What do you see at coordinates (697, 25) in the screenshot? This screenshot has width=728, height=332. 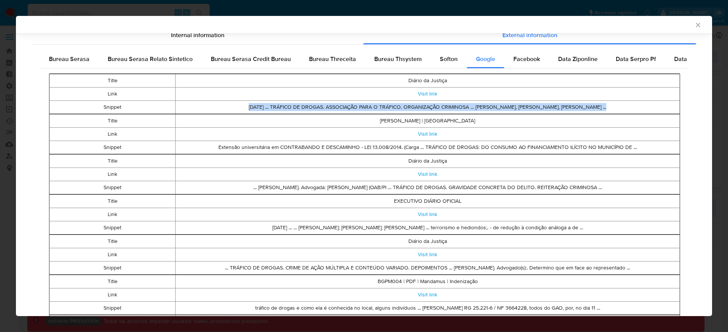 I see `button: Cerrar ventana` at bounding box center [697, 25].